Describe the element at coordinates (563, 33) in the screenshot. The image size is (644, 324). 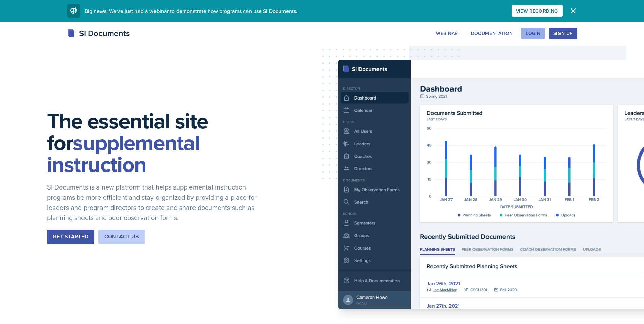
I see `div: Sign Up` at that location.